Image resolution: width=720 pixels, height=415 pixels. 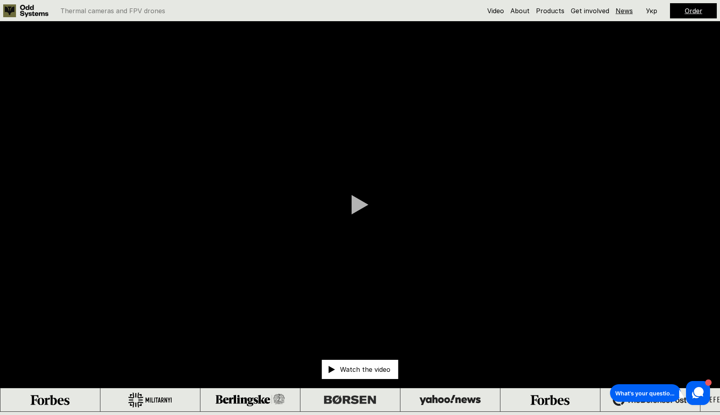 I want to click on div: What's your question?, so click(x=37, y=14).